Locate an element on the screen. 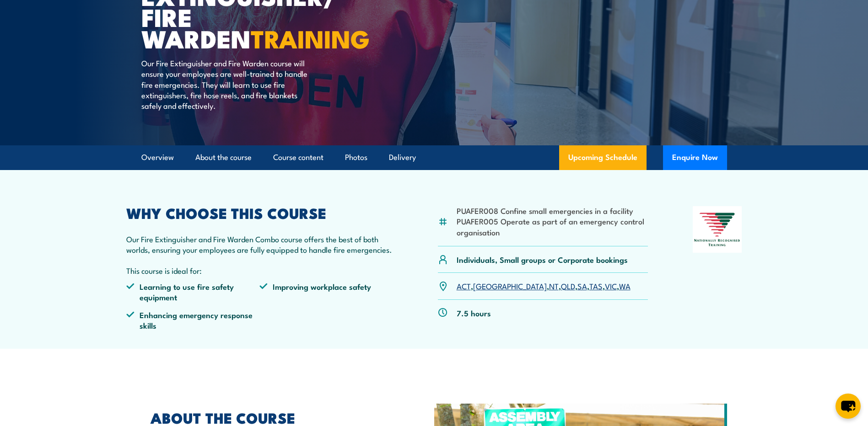 The height and width of the screenshot is (426, 868). li: Enhancing emergency response skills is located at coordinates (193, 320).